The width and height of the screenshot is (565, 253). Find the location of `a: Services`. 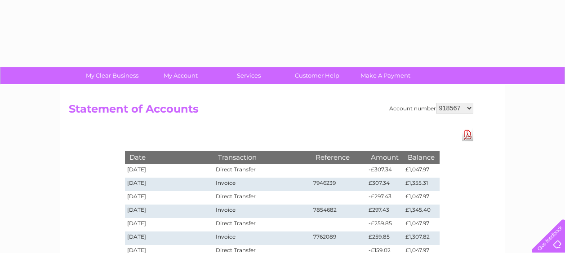

a: Services is located at coordinates (248, 75).